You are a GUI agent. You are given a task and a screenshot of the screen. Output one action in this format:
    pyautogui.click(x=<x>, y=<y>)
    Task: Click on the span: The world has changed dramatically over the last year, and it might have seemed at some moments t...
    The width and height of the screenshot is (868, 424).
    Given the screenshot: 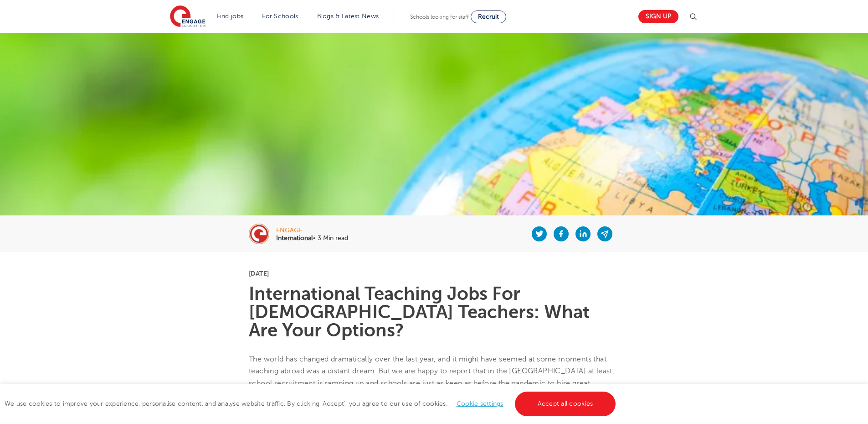 What is the action you would take?
    pyautogui.click(x=433, y=388)
    